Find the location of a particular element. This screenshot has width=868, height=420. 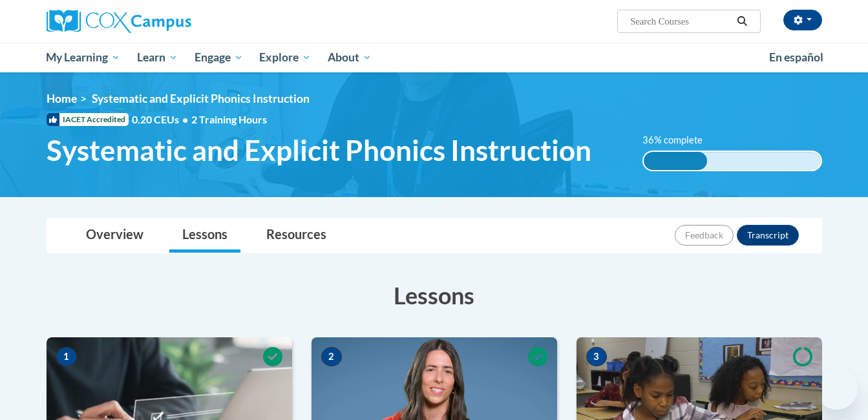

span: 2 Training Hours is located at coordinates (229, 119).